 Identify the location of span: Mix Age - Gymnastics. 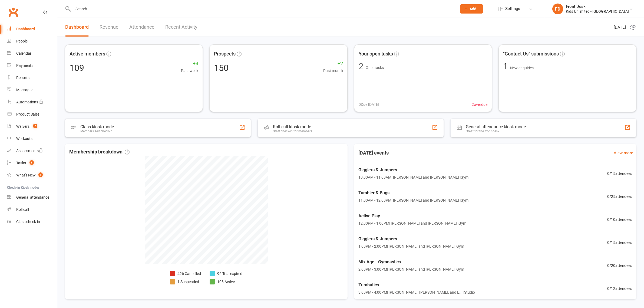
(411, 262).